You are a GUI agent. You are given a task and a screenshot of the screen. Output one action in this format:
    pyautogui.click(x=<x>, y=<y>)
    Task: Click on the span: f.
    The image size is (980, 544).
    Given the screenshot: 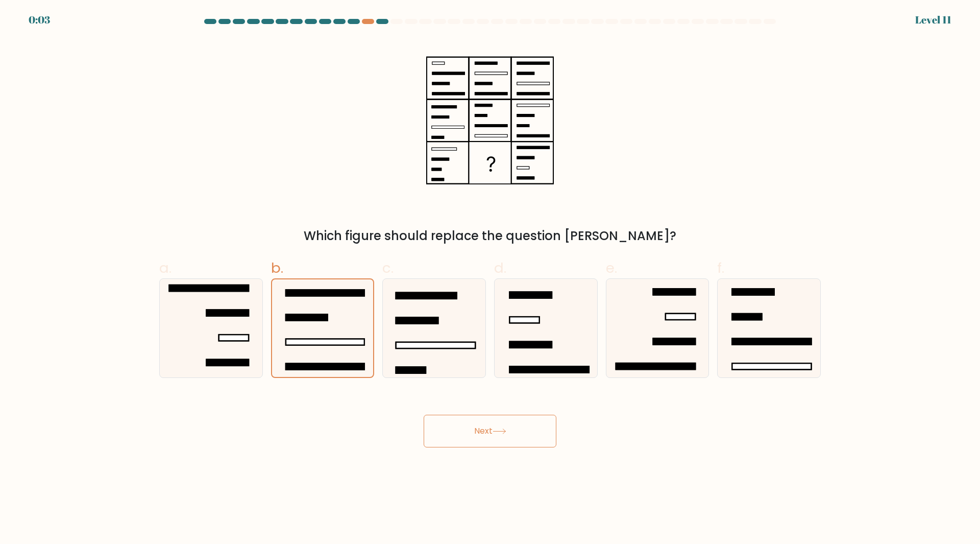 What is the action you would take?
    pyautogui.click(x=721, y=267)
    